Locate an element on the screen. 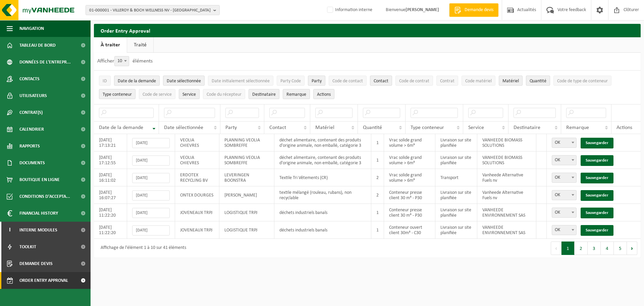  span: Tableau de bord is located at coordinates (38, 45).